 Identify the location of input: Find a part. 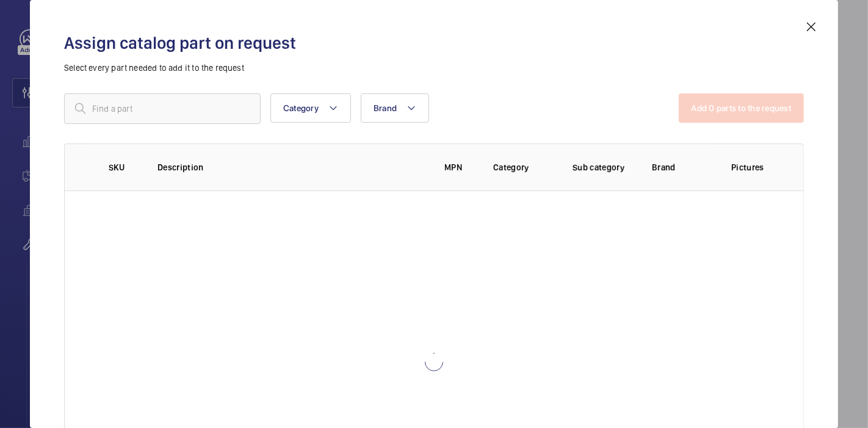
(163, 108).